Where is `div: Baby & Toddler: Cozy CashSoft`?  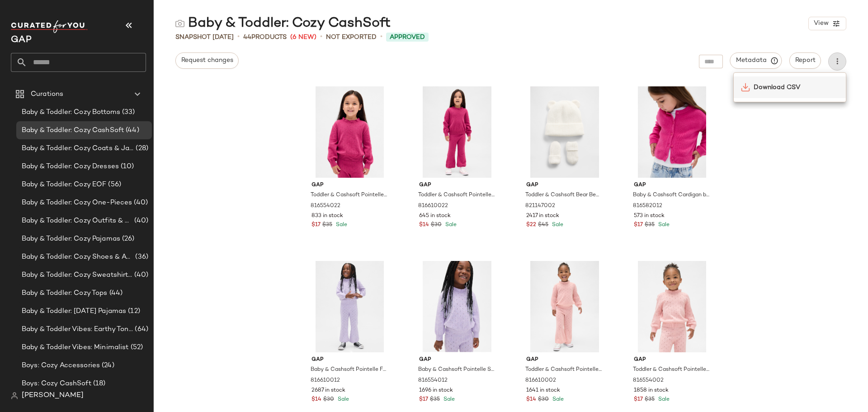
div: Baby & Toddler: Cozy CashSoft is located at coordinates (283, 24).